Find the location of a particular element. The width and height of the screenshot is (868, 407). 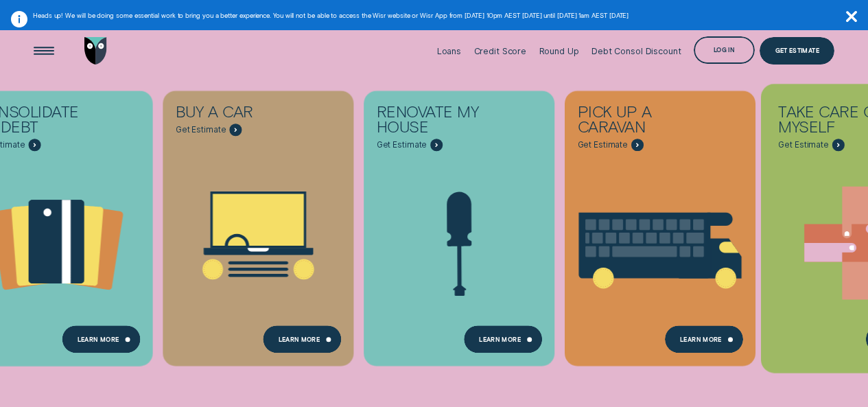

a: Round Up is located at coordinates (559, 51).